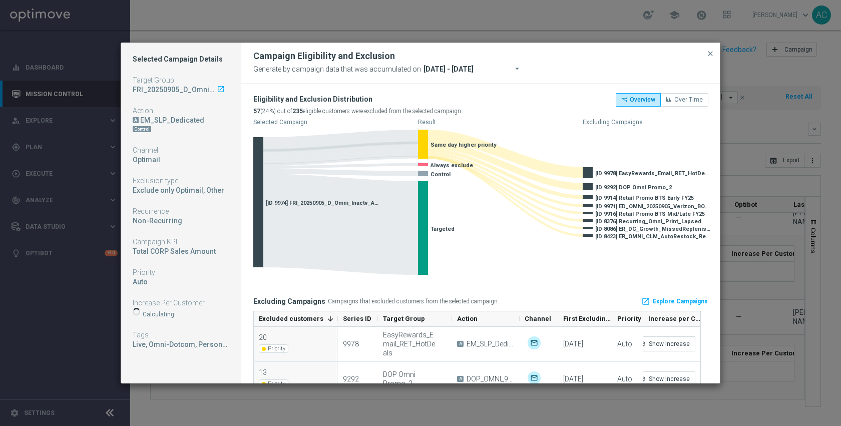 This screenshot has height=426, width=841. Describe the element at coordinates (414, 379) in the screenshot. I see `div: DOP Omni Promo_2` at that location.